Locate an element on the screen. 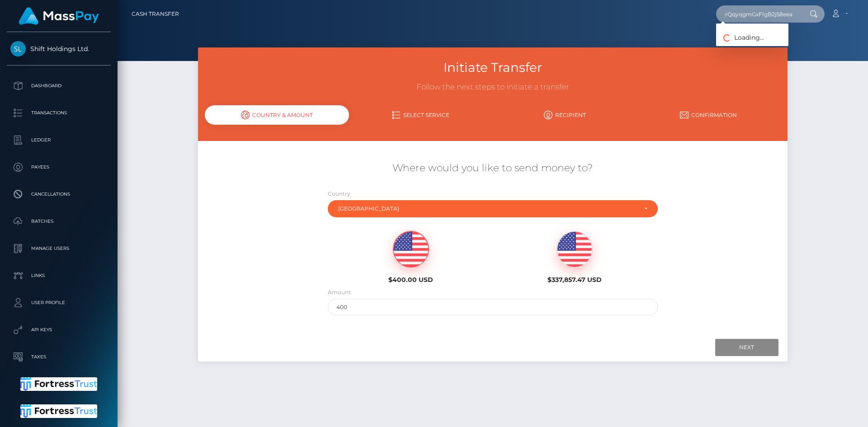 This screenshot has height=427, width=868. h3: Initiate Transfer is located at coordinates (493, 67).